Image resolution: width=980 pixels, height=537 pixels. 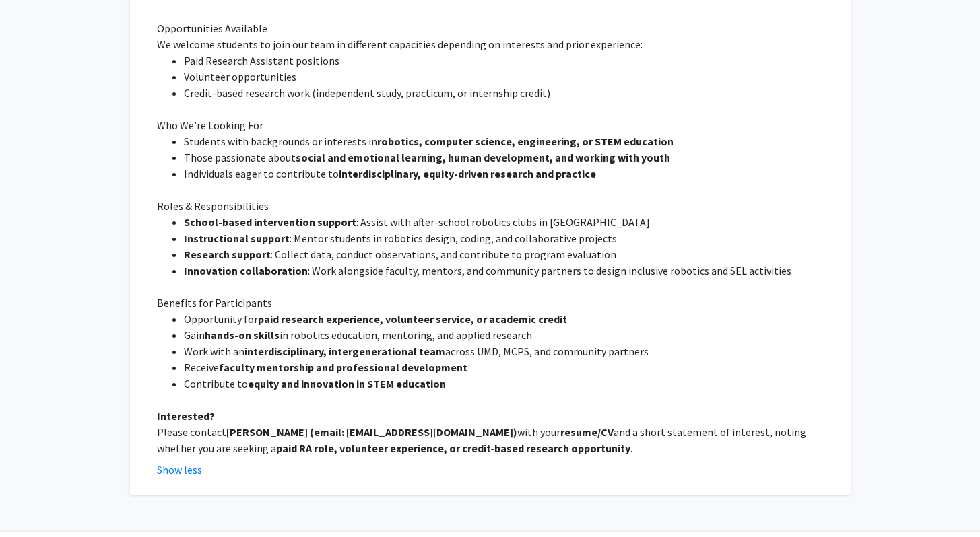 I want to click on strong: resume/CV, so click(x=587, y=432).